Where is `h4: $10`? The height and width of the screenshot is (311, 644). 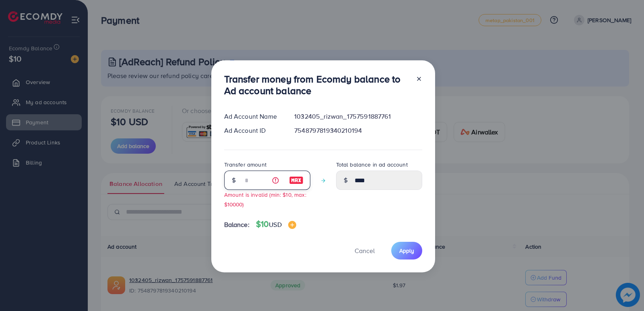 h4: $10 is located at coordinates (276, 224).